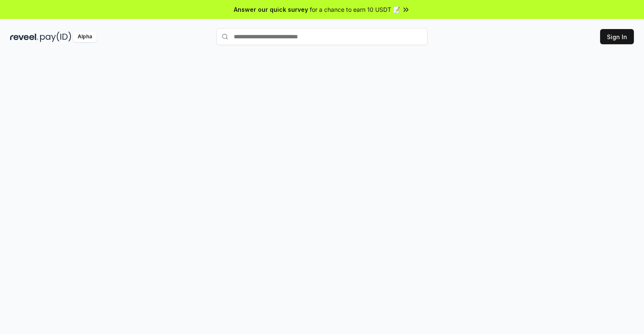 The image size is (644, 334). What do you see at coordinates (617, 37) in the screenshot?
I see `button: Sign In` at bounding box center [617, 37].